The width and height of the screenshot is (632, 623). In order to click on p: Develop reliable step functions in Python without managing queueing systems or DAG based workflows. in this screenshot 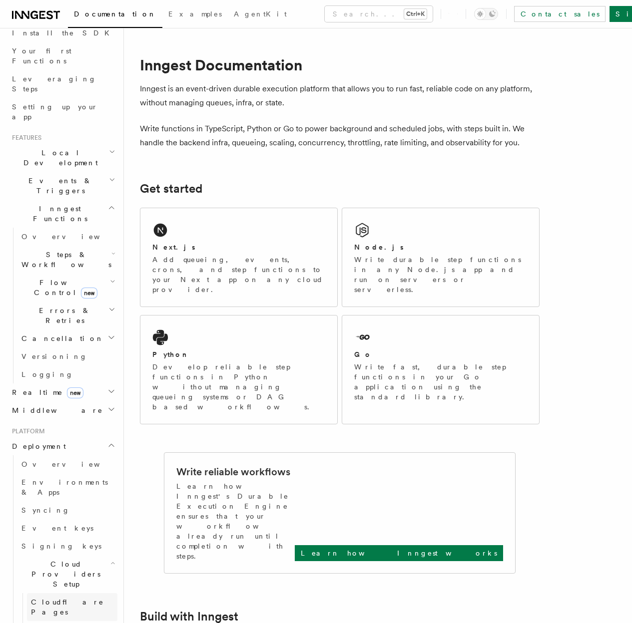, I will do `click(239, 387)`.